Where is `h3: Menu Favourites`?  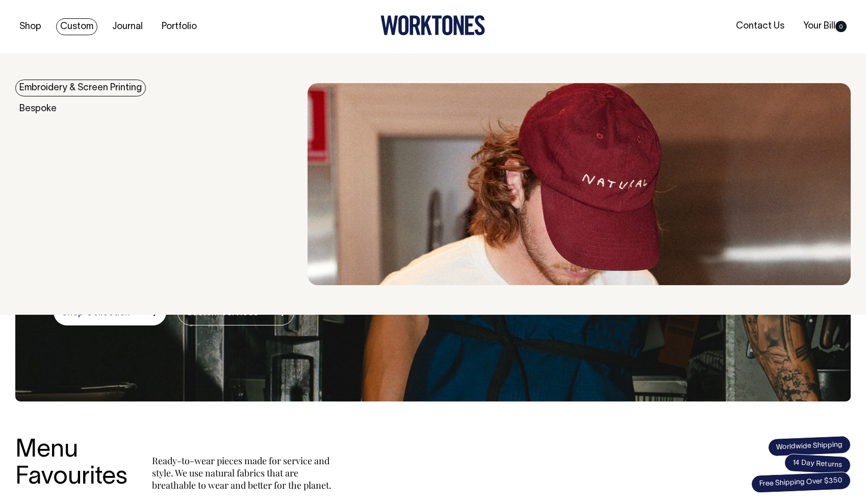 h3: Menu Favourites is located at coordinates (71, 464).